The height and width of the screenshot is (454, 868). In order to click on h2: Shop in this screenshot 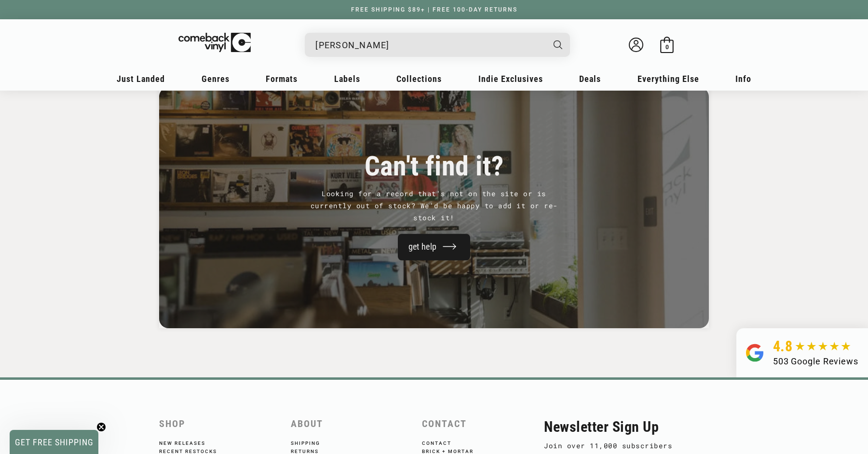, I will do `click(220, 424)`.